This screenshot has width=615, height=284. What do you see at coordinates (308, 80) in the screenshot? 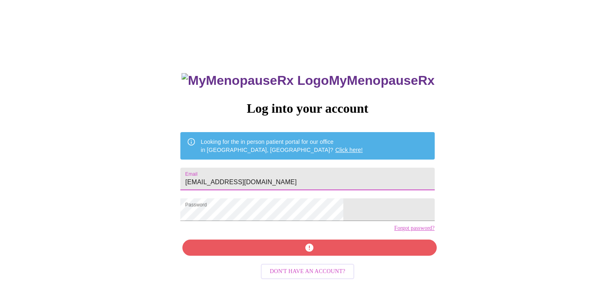
I see `h3: MyMenopauseRx` at bounding box center [308, 80].